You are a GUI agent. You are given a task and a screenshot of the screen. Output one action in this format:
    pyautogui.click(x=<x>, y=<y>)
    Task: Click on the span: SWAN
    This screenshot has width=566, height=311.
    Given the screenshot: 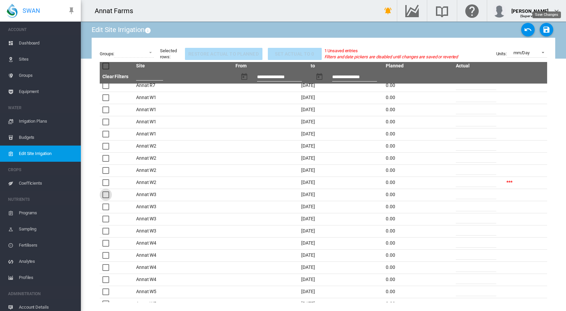 What is the action you would take?
    pyautogui.click(x=31, y=10)
    